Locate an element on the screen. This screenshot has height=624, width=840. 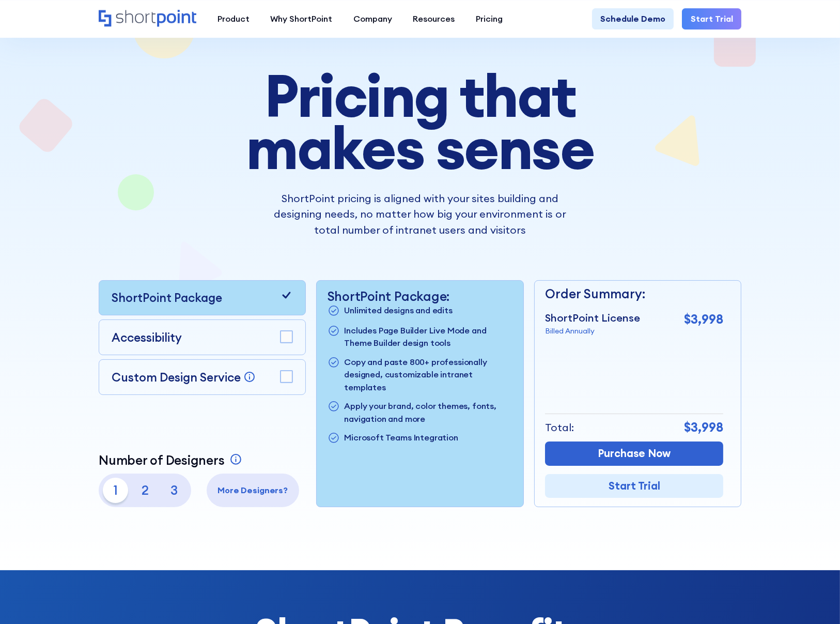
a: Resources is located at coordinates (434, 19).